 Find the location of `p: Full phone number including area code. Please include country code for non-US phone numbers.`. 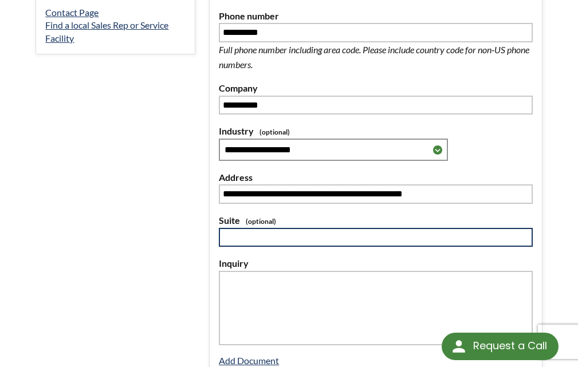

p: Full phone number including area code. Please include country code for non-US phone numbers. is located at coordinates (375, 57).